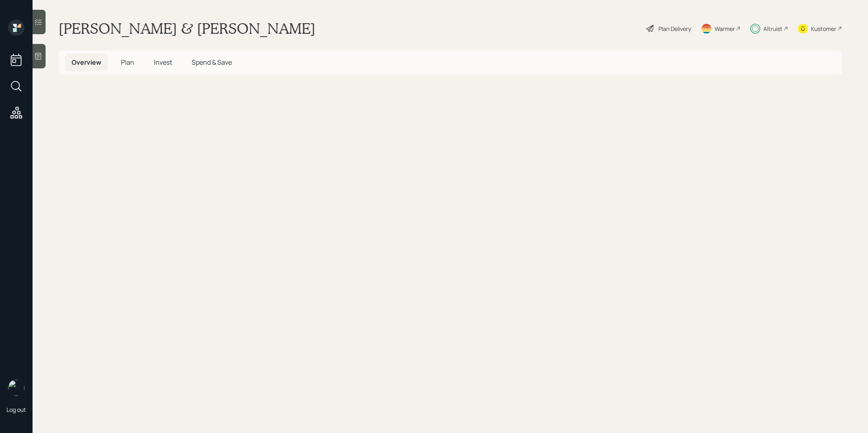 The image size is (868, 433). What do you see at coordinates (211, 62) in the screenshot?
I see `span: Spend & Save` at bounding box center [211, 62].